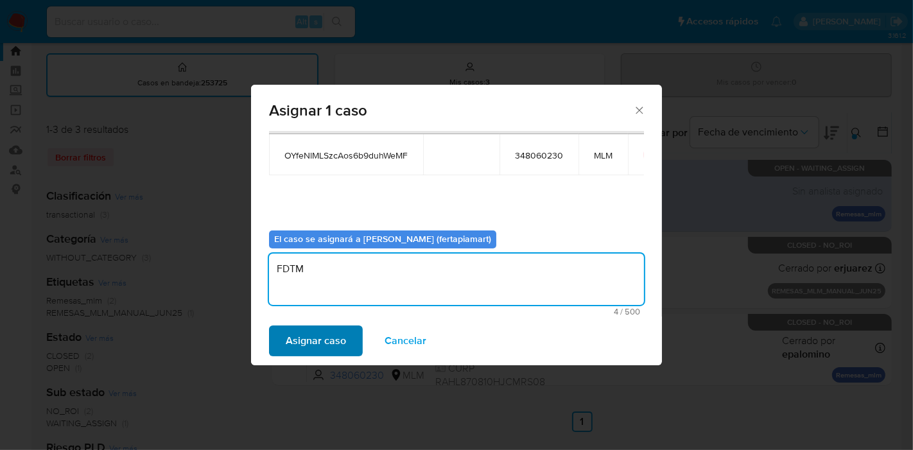 The height and width of the screenshot is (450, 913). Describe the element at coordinates (405, 341) in the screenshot. I see `span: Cancelar` at that location.